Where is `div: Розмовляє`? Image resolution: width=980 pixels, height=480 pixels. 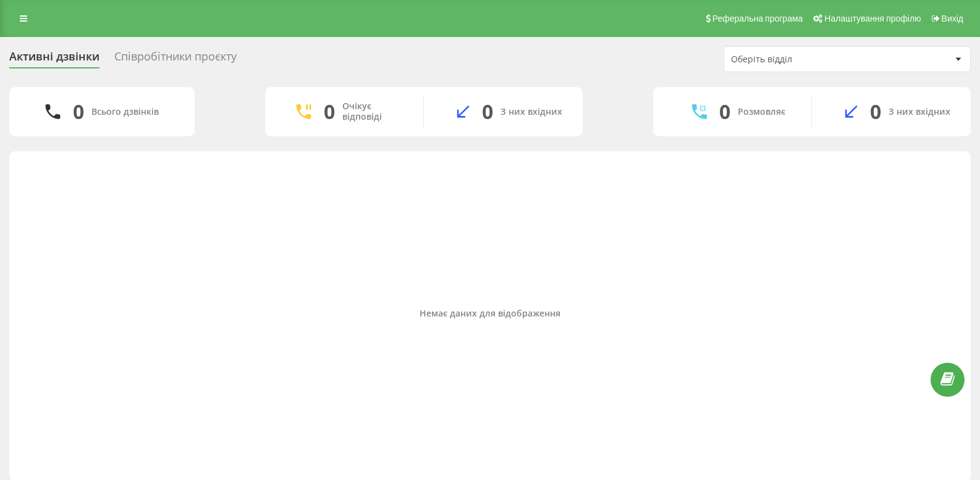 div: Розмовляє is located at coordinates (761, 111).